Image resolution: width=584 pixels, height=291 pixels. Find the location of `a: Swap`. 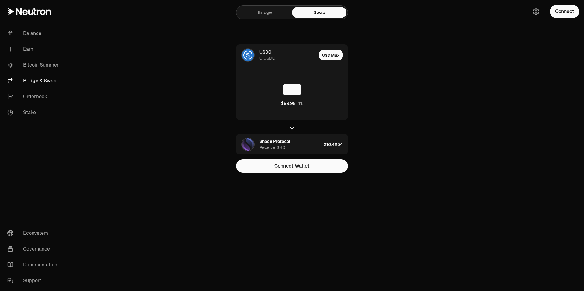

a: Swap is located at coordinates (319, 12).